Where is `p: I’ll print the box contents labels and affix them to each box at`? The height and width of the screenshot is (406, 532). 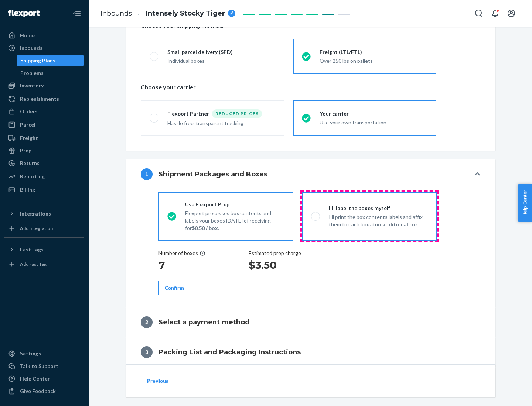
p: I’ll print the box contents labels and affix them to each box at is located at coordinates (378, 221).